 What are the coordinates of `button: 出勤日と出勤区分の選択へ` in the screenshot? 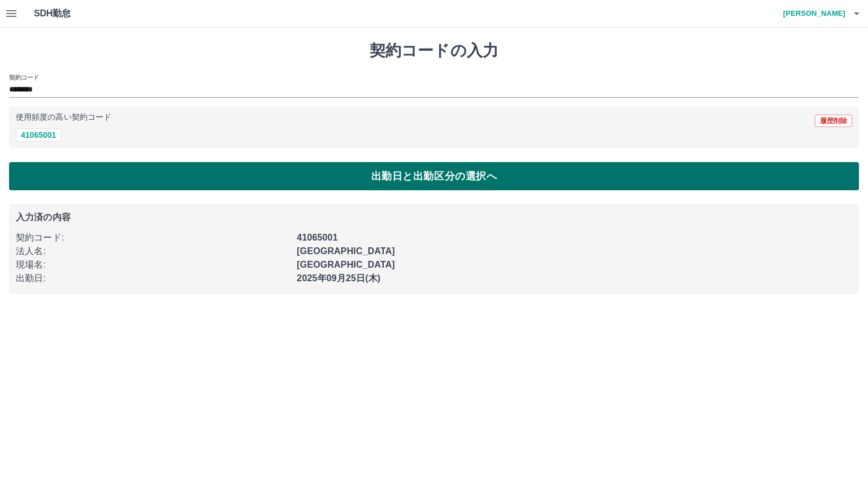 It's located at (434, 176).